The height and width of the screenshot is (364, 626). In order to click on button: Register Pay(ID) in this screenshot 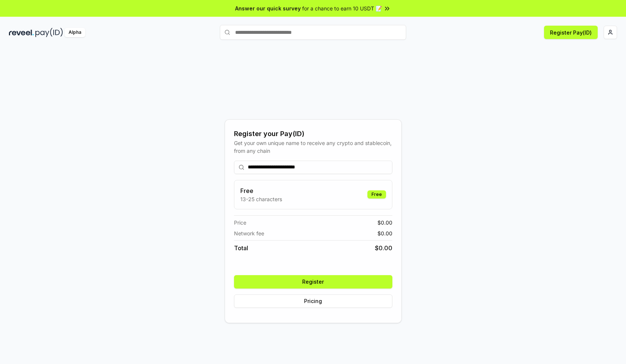, I will do `click(571, 32)`.